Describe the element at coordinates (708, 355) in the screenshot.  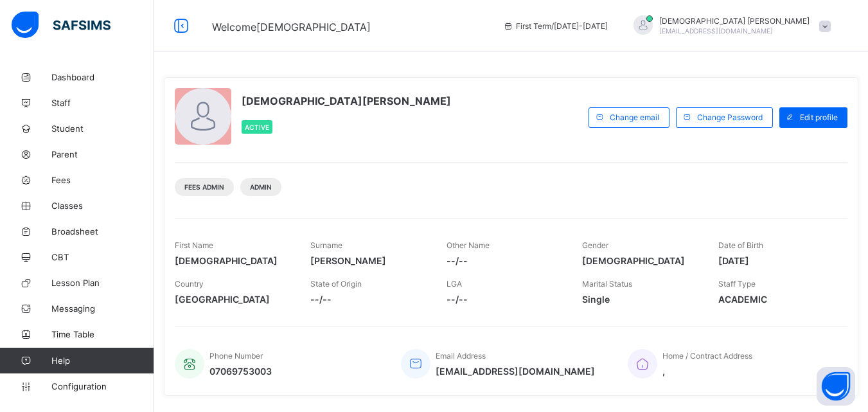
I see `span: Home / Contract Address` at that location.